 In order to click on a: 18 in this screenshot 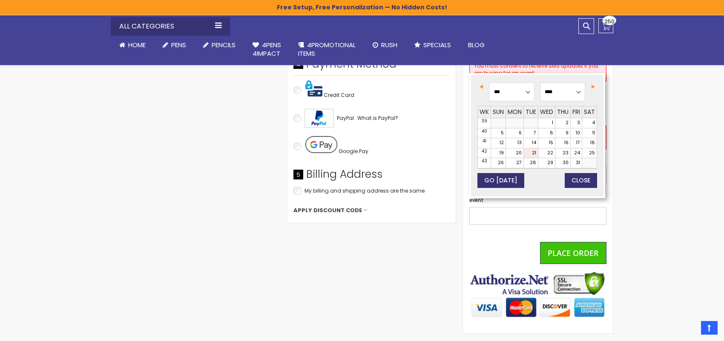, I will do `click(589, 143)`.